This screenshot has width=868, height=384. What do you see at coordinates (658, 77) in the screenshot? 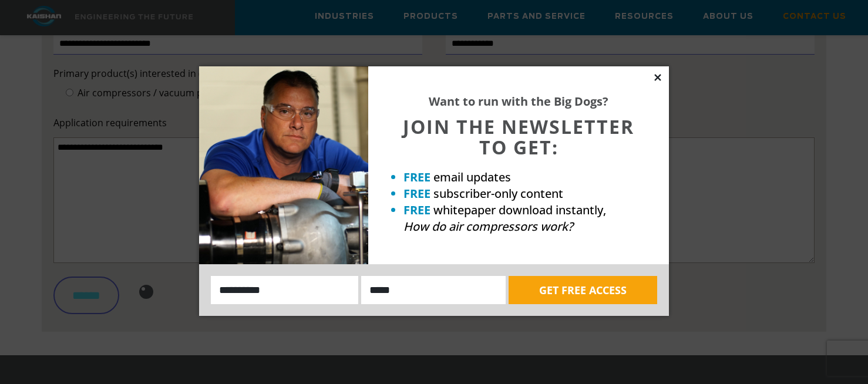
I see `button: Close` at bounding box center [658, 77].